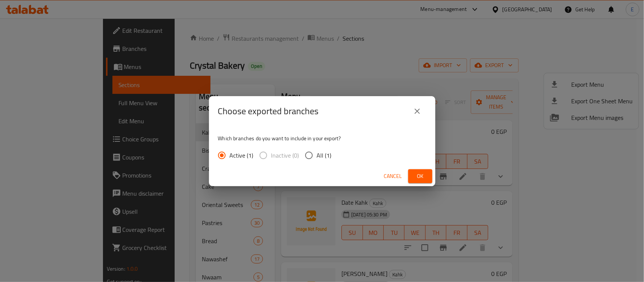  Describe the element at coordinates (417, 111) in the screenshot. I see `button: close` at that location.